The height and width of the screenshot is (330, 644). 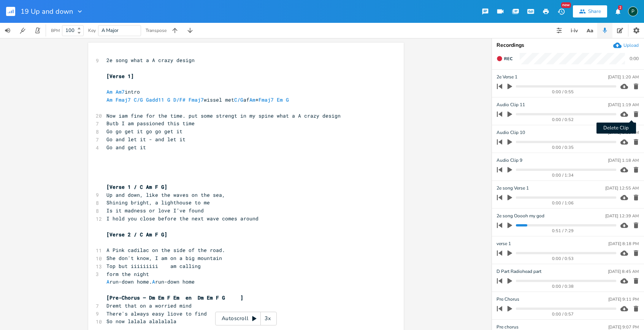 What do you see at coordinates (156, 314) in the screenshot?
I see `span: There's always easy liove to find` at bounding box center [156, 314].